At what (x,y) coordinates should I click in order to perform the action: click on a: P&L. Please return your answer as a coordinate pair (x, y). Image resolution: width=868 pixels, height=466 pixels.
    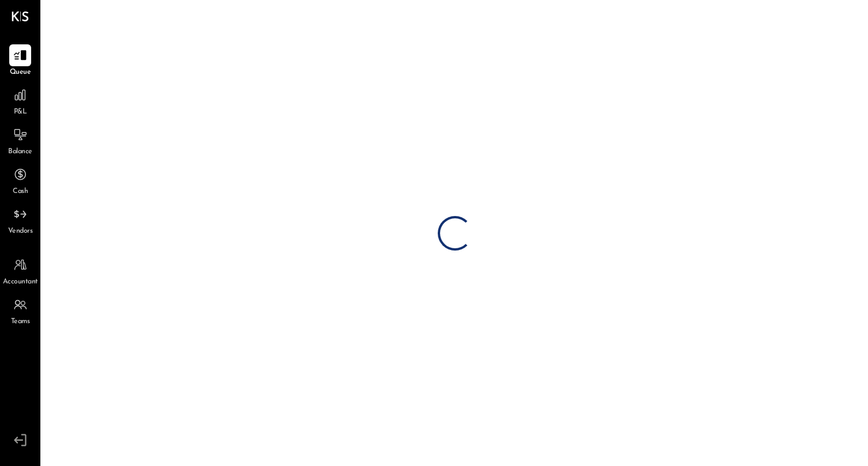
    Looking at the image, I should click on (21, 101).